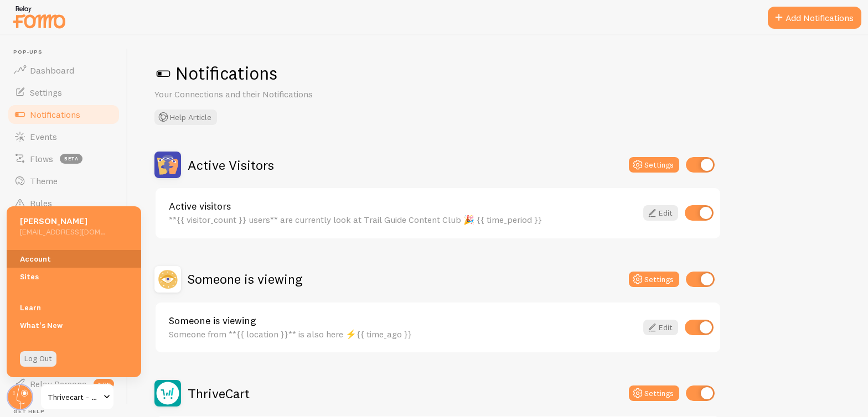 Image resolution: width=868 pixels, height=417 pixels. What do you see at coordinates (55, 115) in the screenshot?
I see `span: Notifications` at bounding box center [55, 115].